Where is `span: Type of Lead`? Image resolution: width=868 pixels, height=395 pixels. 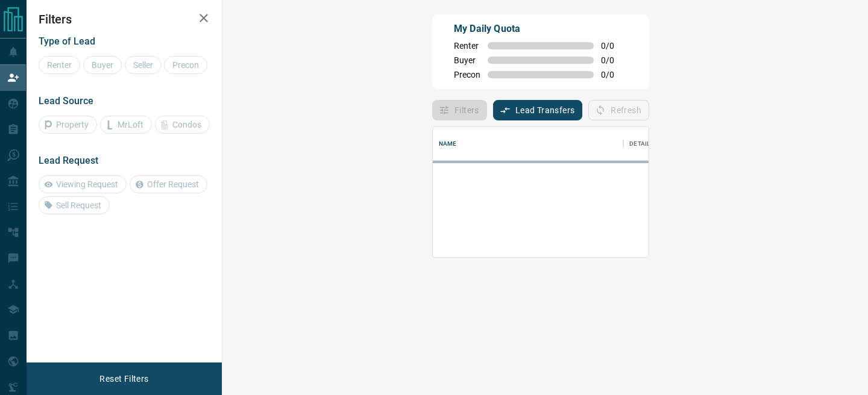
span: Type of Lead is located at coordinates (67, 41).